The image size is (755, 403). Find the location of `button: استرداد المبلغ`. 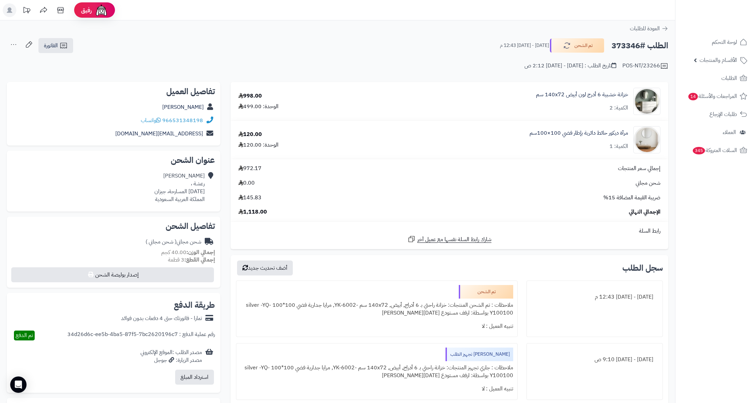

button: استرداد المبلغ is located at coordinates (195, 377).